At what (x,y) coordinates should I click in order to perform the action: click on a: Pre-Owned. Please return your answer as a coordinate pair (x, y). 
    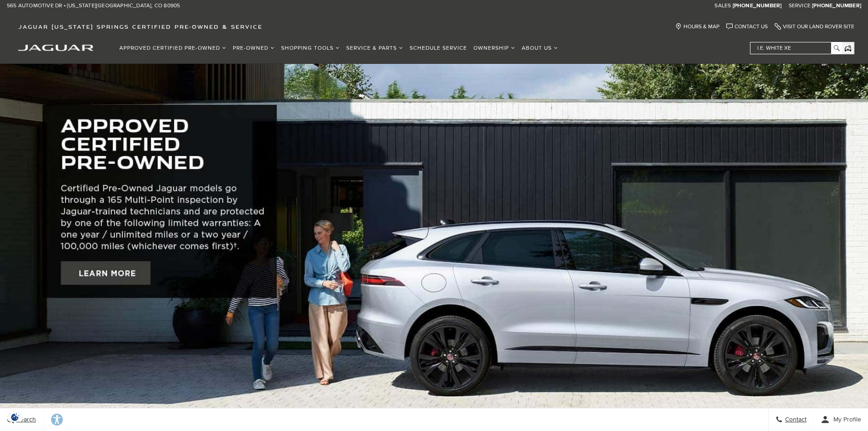
    Looking at the image, I should click on (254, 48).